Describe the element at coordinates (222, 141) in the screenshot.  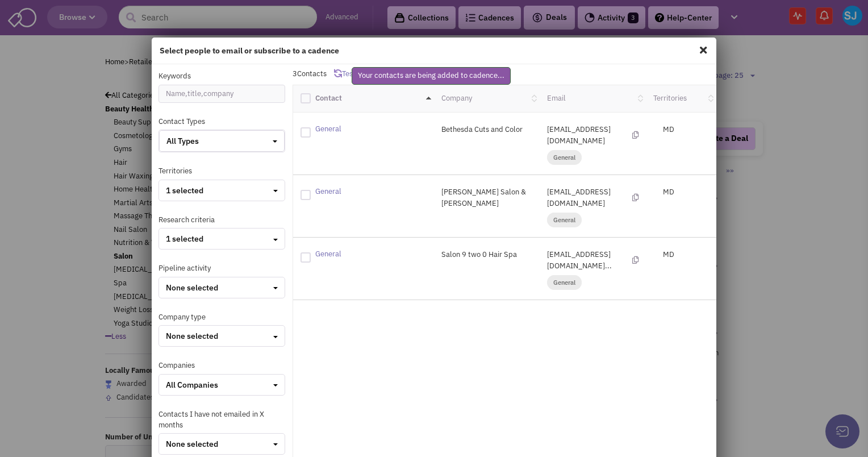
I see `button: All Types` at that location.